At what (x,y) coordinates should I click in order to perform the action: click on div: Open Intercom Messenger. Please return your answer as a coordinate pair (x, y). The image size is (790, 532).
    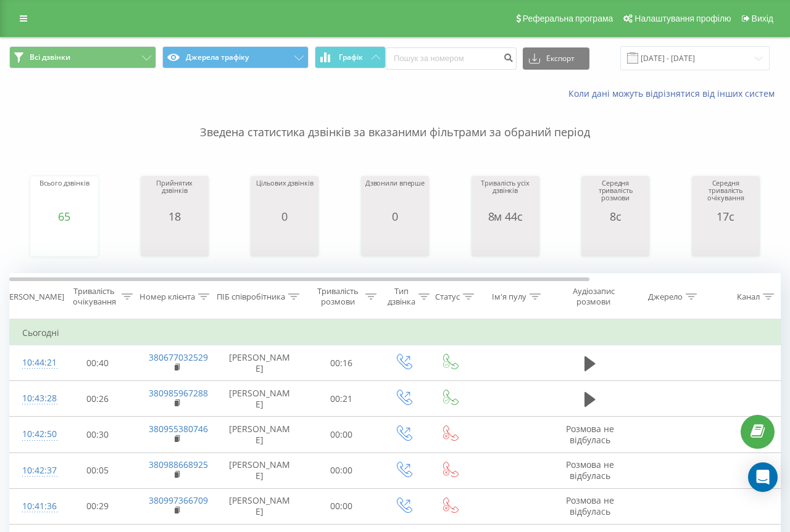
    Looking at the image, I should click on (762, 477).